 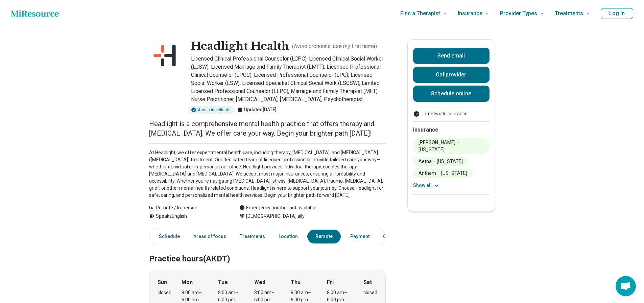 What do you see at coordinates (187, 208) in the screenshot?
I see `div: Remote / In-person` at bounding box center [187, 208].